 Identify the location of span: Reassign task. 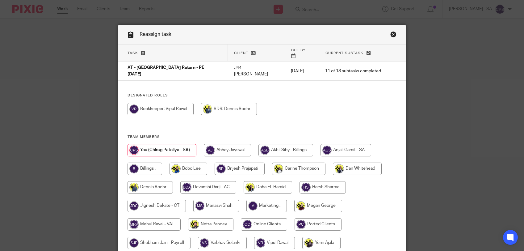
(155, 34).